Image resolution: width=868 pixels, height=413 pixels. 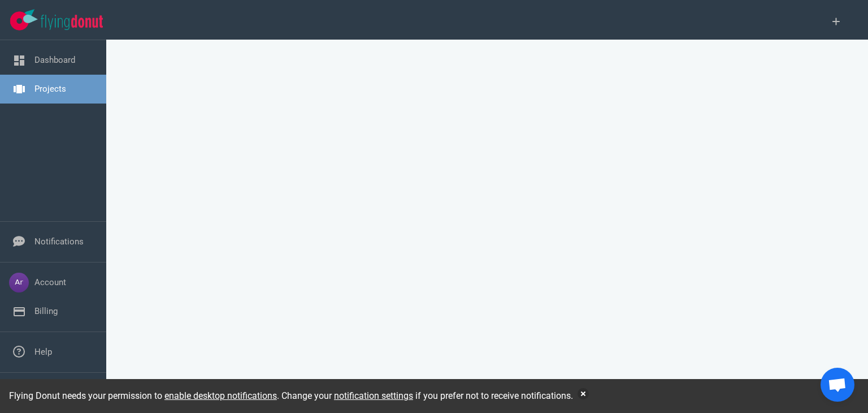 What do you see at coordinates (43, 352) in the screenshot?
I see `a: Help` at bounding box center [43, 352].